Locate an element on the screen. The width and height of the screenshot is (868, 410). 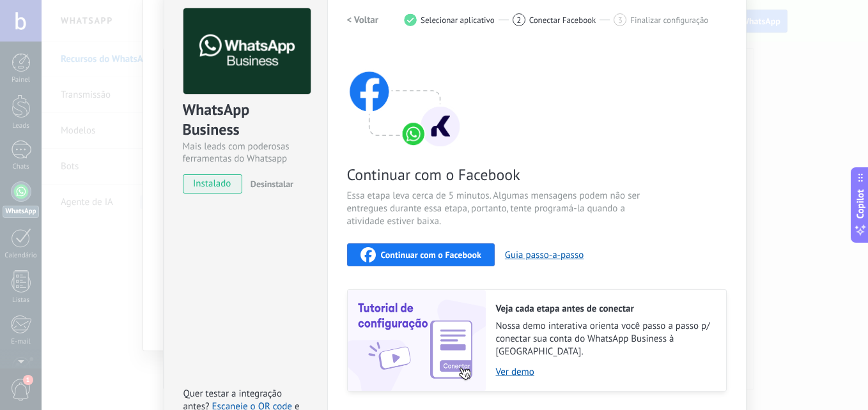
span: instalado is located at coordinates (212, 184).